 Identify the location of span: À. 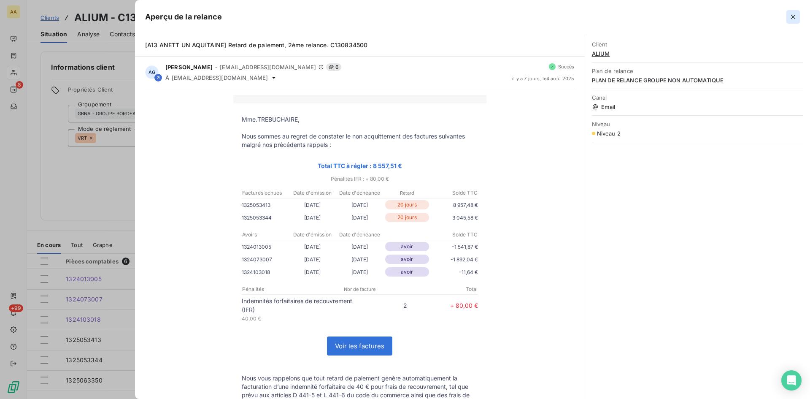
(167, 78).